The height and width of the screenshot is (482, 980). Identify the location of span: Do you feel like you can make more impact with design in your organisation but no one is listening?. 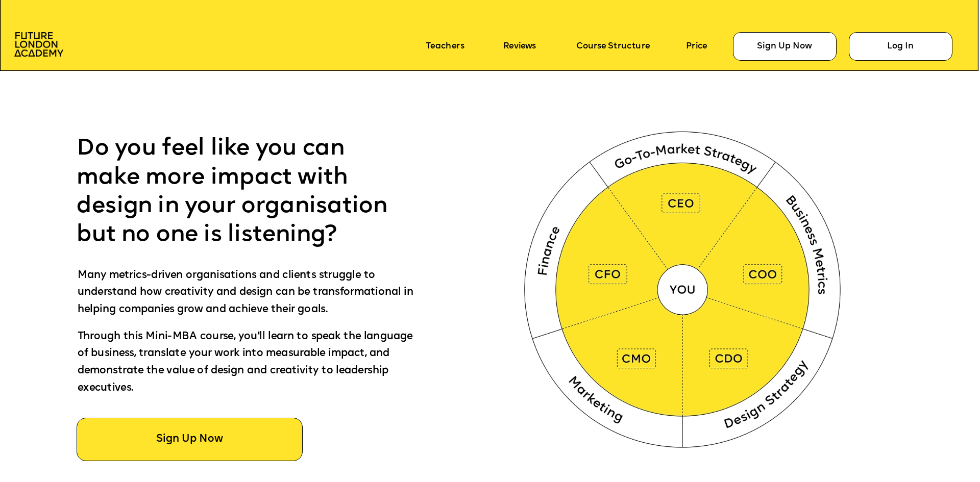
(235, 192).